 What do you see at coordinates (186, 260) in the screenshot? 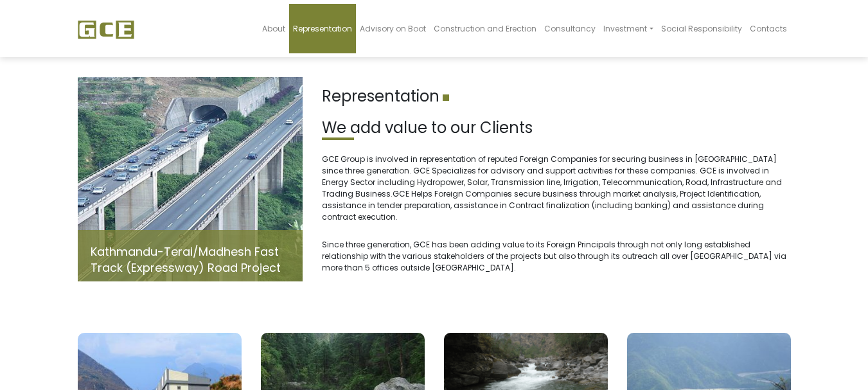
I see `a: Kathmandu-Terai/Madhesh Fast Track (Expressway) Road Project` at bounding box center [186, 260].